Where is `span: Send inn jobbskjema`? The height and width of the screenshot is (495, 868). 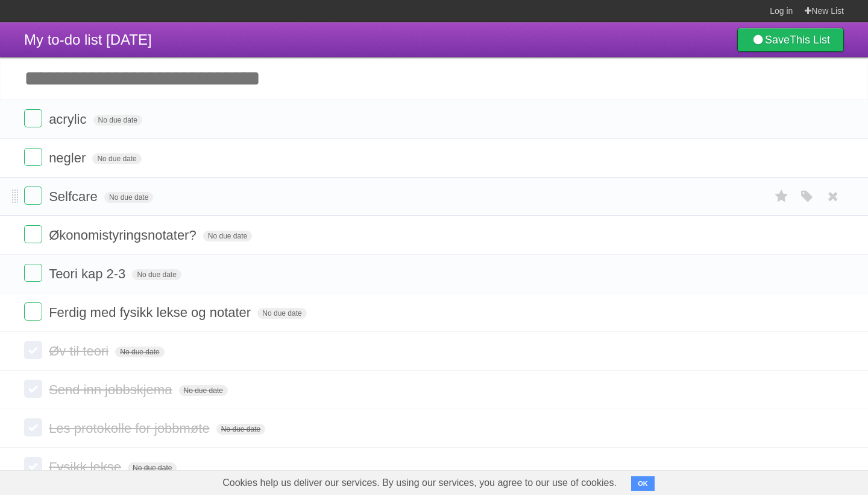 span: Send inn jobbskjema is located at coordinates (111, 389).